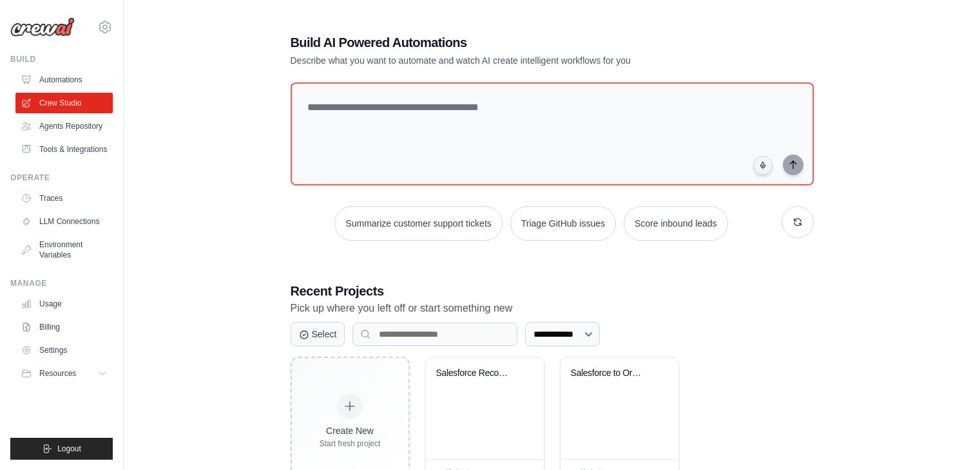 Image resolution: width=980 pixels, height=470 pixels. Describe the element at coordinates (64, 351) in the screenshot. I see `a: Settings` at that location.